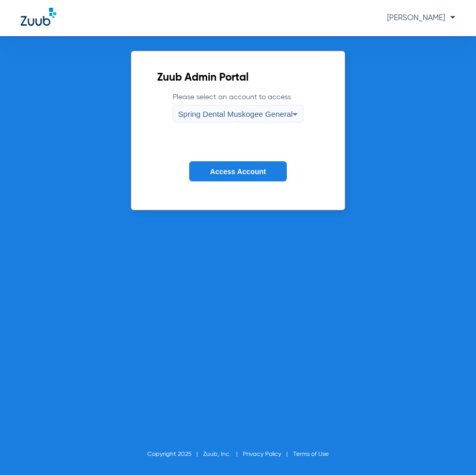 Image resolution: width=476 pixels, height=475 pixels. Describe the element at coordinates (238, 172) in the screenshot. I see `span: Access Account` at that location.